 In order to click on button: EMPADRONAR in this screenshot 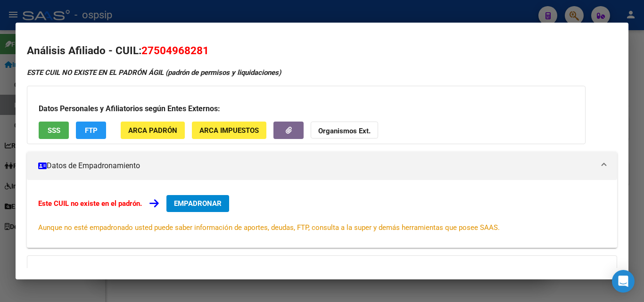, I will do `click(198, 204)`.